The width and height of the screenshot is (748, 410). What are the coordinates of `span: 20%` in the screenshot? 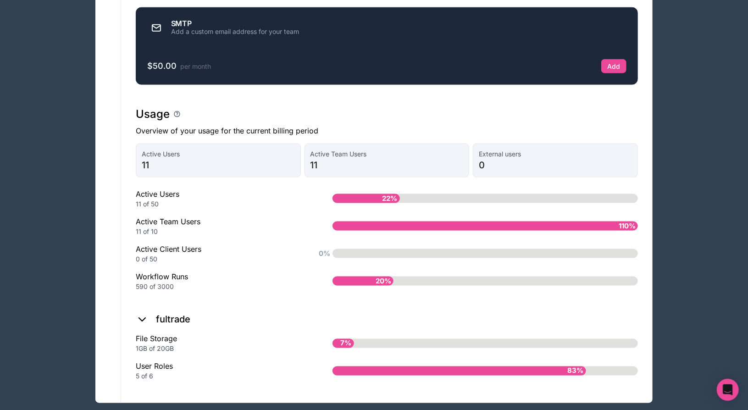 It's located at (384, 281).